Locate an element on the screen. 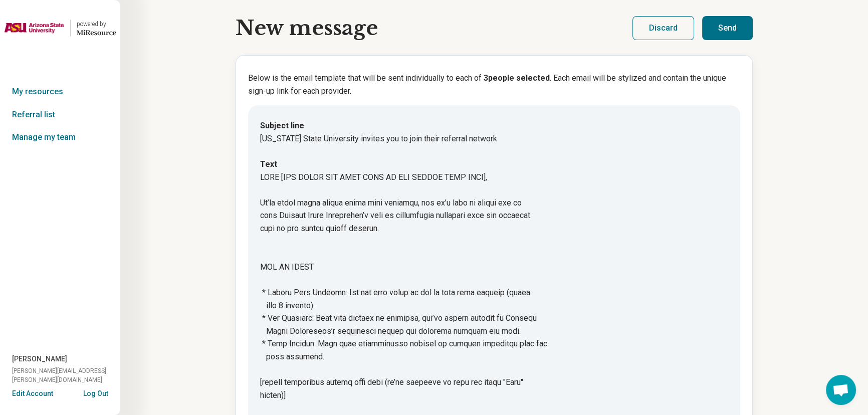  a: Arizona State Universitypowered by is located at coordinates (60, 28).